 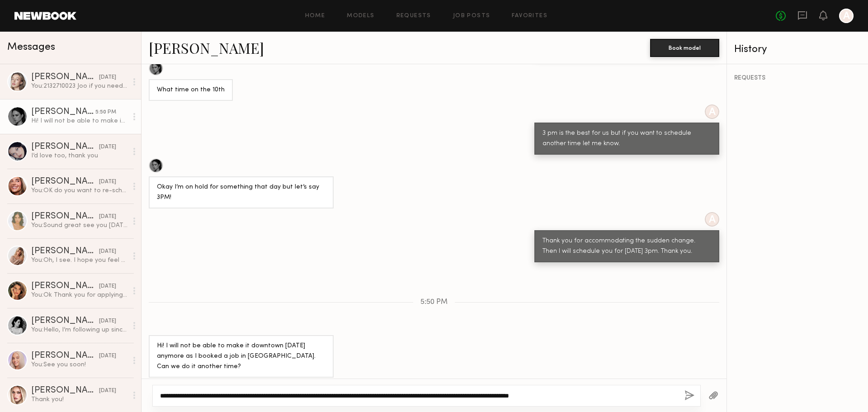 I want to click on div: REQUESTS, so click(x=798, y=78).